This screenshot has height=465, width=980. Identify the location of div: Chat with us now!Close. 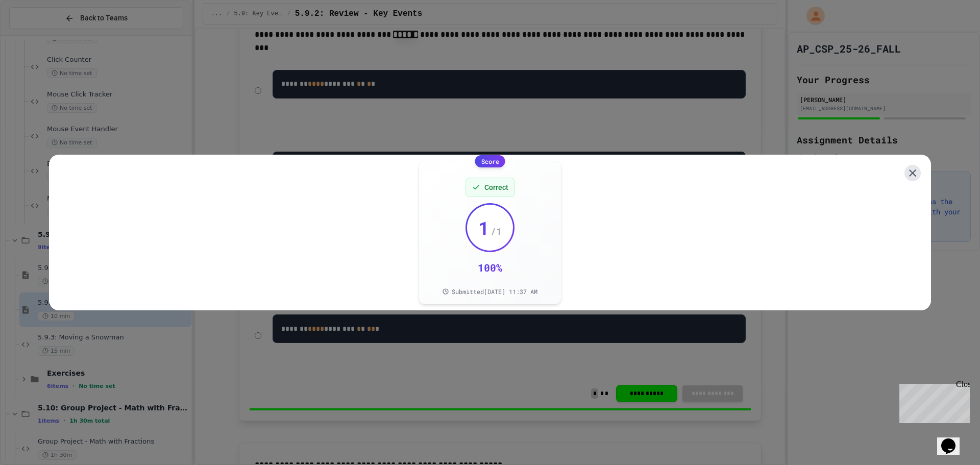
(37, 34).